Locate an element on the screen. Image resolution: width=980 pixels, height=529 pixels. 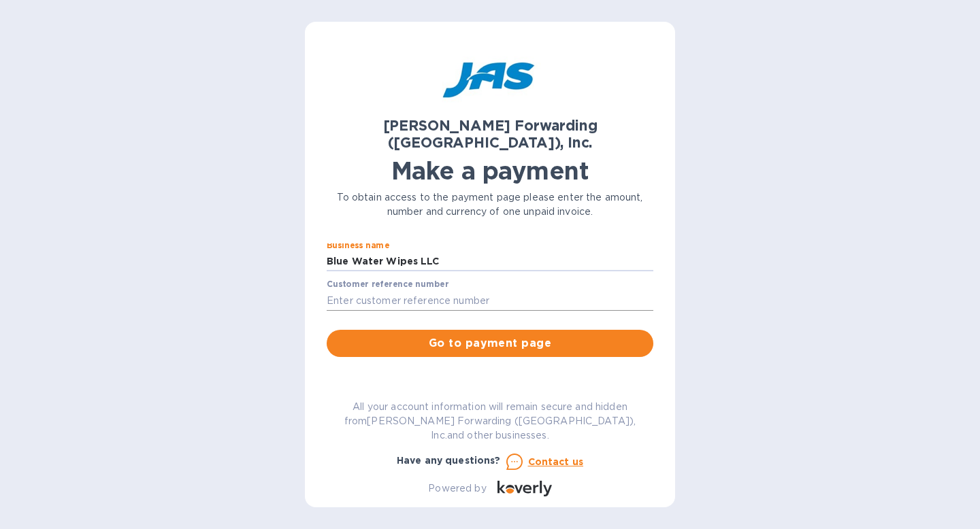
h1: Make a payment is located at coordinates (490, 170).